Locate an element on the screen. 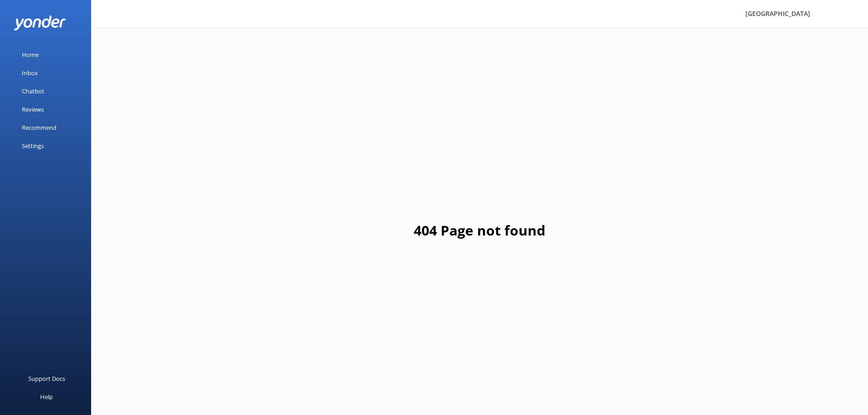 The width and height of the screenshot is (868, 415). div: Support Docs is located at coordinates (47, 379).